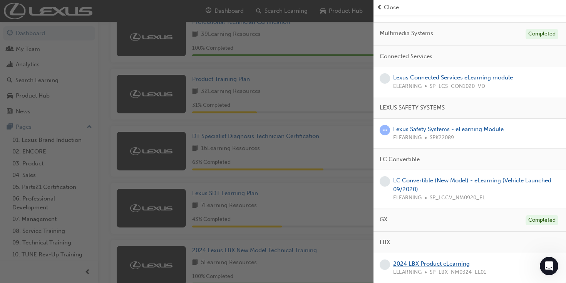 This screenshot has height=283, width=566. Describe the element at coordinates (472, 185) in the screenshot. I see `a: LC Convertible (New Model) - eLearning (Vehicle Launched 09/2020)` at that location.